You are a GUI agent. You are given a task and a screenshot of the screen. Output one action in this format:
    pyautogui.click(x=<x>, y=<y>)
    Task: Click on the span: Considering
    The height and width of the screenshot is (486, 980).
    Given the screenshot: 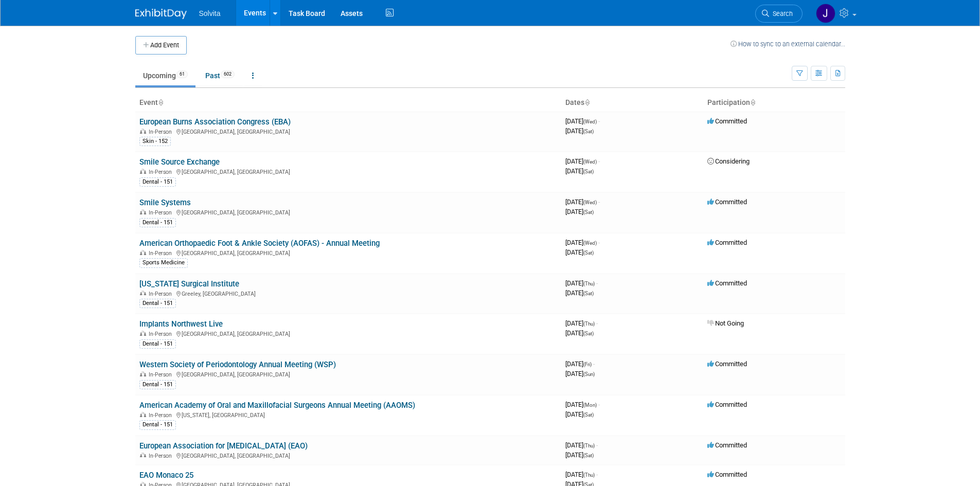 What is the action you would take?
    pyautogui.click(x=729, y=161)
    